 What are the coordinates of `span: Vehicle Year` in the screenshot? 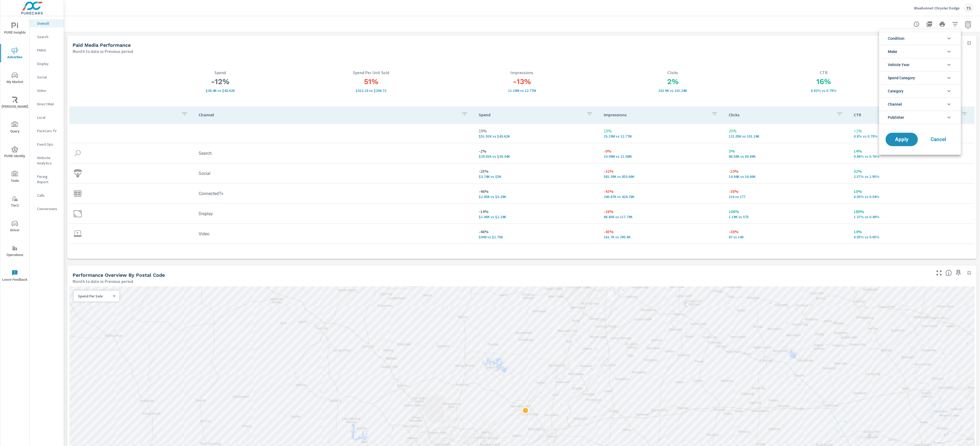 It's located at (898, 65).